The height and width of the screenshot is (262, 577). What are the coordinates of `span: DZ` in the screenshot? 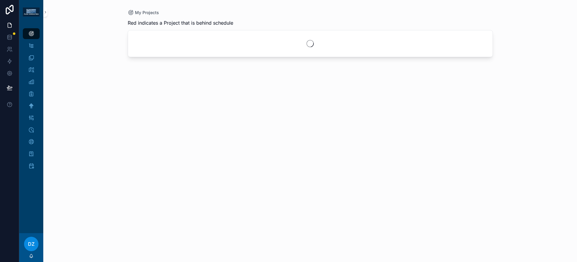 It's located at (31, 244).